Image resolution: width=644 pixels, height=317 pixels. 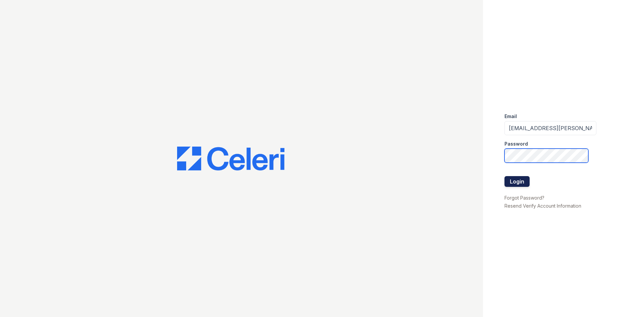 I want to click on a: Forgot Password?, so click(x=524, y=198).